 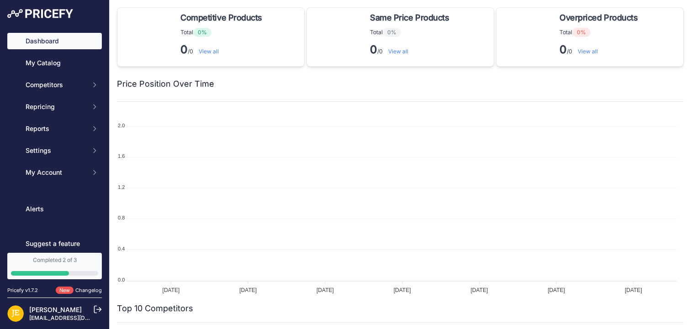 I want to click on span: Settings, so click(x=55, y=151).